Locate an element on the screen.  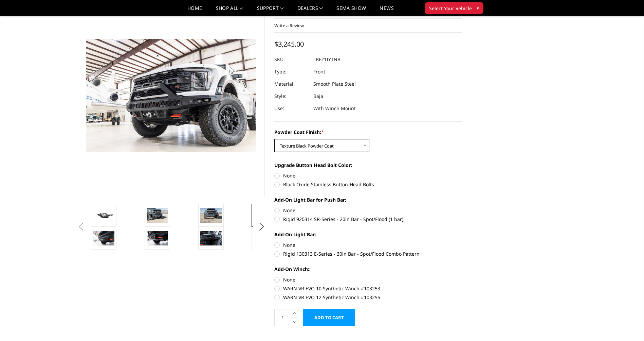
a: Write a Review is located at coordinates (289, 26).